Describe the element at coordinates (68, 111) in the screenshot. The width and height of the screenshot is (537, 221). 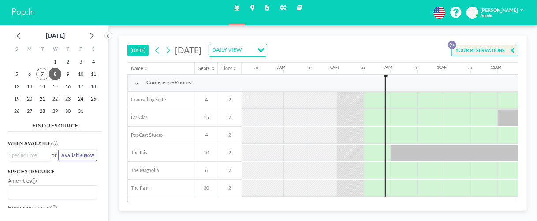
I see `span: Thursday, October 30, 2025` at that location.